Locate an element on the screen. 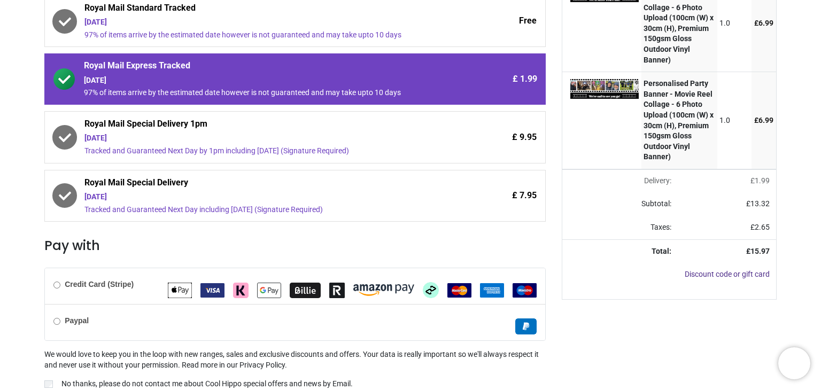 The height and width of the screenshot is (390, 821). img: Paypal is located at coordinates (526, 327).